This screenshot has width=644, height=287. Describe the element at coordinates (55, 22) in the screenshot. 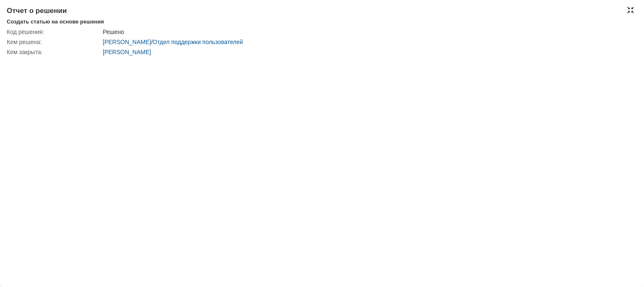

I see `div: Создать статью на основе решения` at that location.